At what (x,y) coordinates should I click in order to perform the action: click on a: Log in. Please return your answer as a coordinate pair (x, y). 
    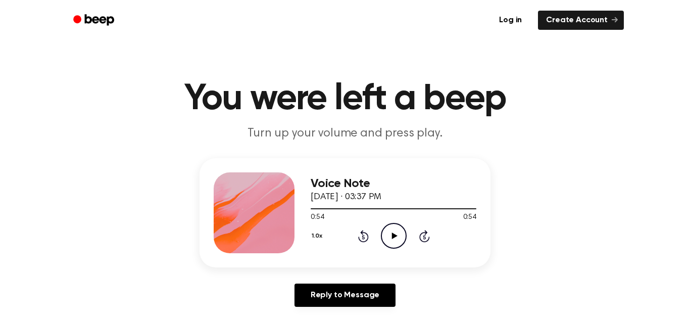
    Looking at the image, I should click on (510, 20).